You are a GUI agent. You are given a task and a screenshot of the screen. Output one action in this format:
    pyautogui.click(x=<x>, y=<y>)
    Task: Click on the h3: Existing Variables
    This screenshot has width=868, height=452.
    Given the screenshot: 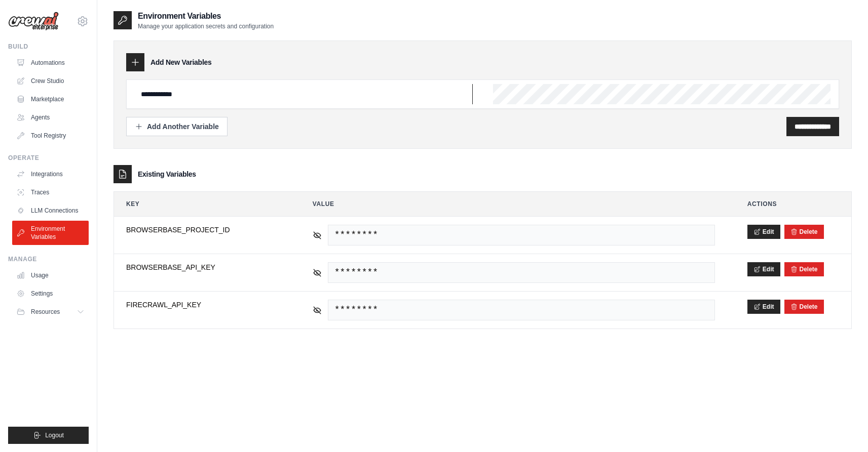 What is the action you would take?
    pyautogui.click(x=167, y=174)
    